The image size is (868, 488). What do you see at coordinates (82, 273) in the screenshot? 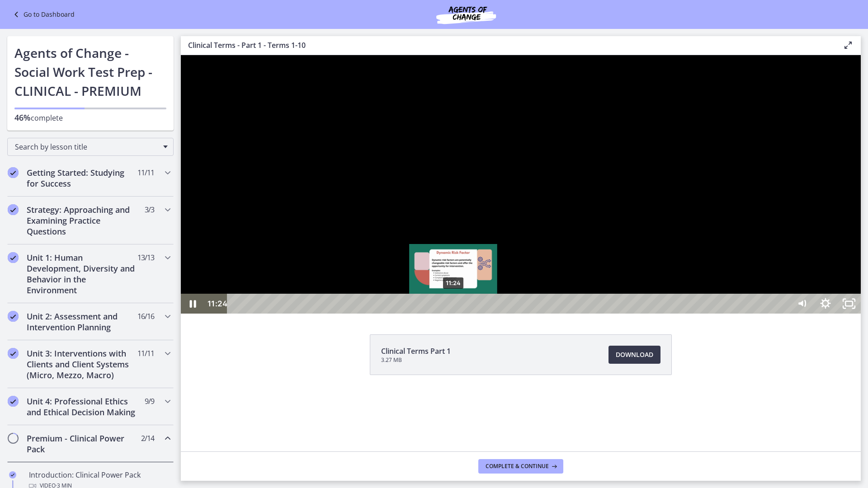
I see `h2: Unit 1: Human Development, Diversity and Behavior in the Environment` at bounding box center [82, 273].